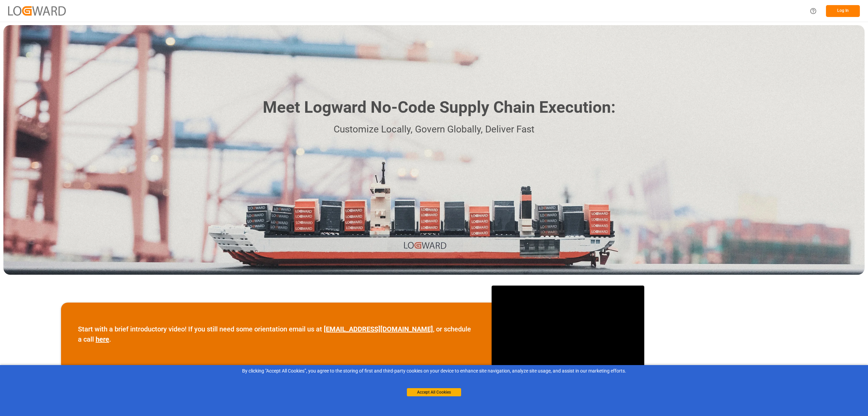 The image size is (868, 416). I want to click on p: Start with a brief introductory video! If you still need some orientation email us at , or schedu..., so click(277, 334).